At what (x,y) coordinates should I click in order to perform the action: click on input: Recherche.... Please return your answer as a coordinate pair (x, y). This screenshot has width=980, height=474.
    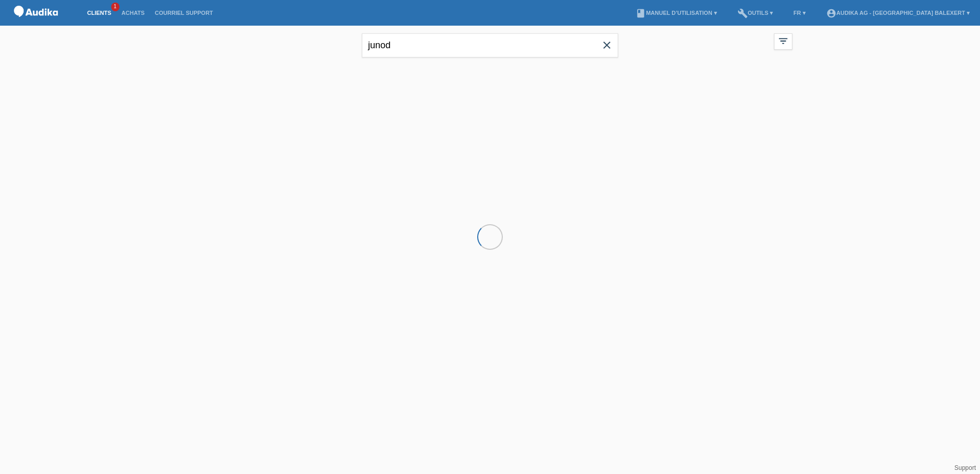
    Looking at the image, I should click on (490, 45).